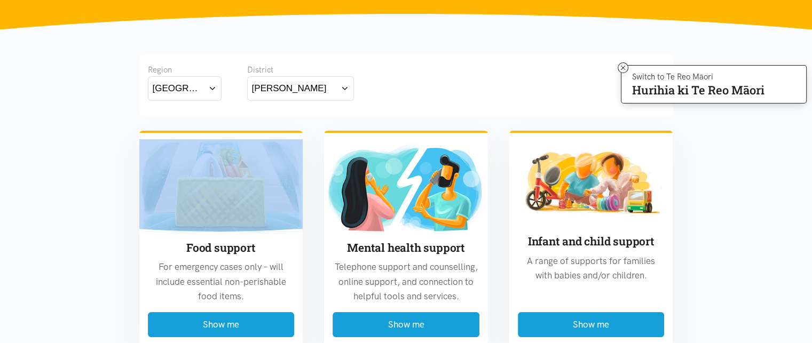 The height and width of the screenshot is (343, 812). What do you see at coordinates (185, 70) in the screenshot?
I see `div: Region` at bounding box center [185, 70].